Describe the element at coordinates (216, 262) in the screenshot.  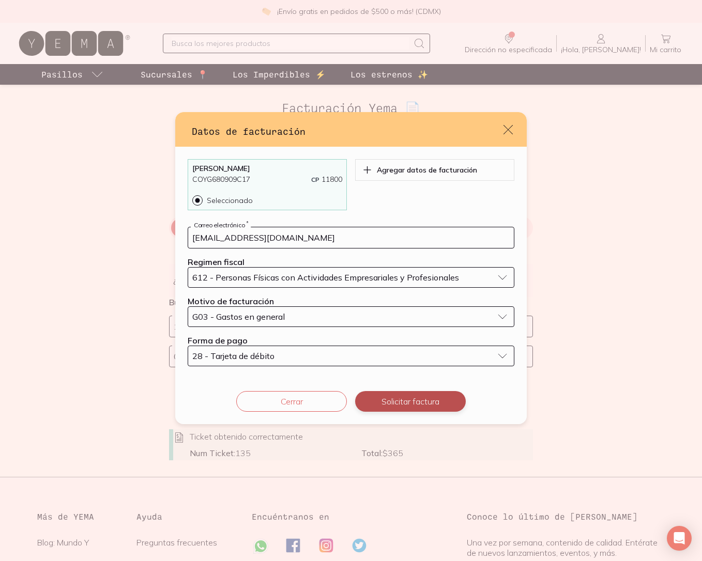
I see `label: Regimen fiscal` at that location.